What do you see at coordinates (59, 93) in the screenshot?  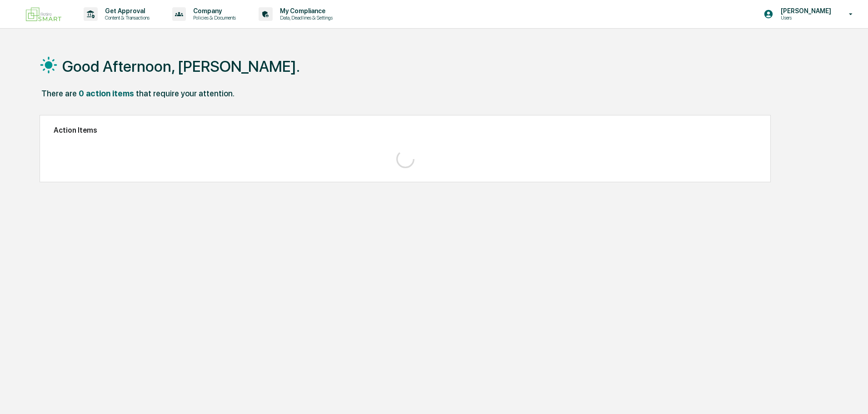 I see `div: There are` at bounding box center [59, 93].